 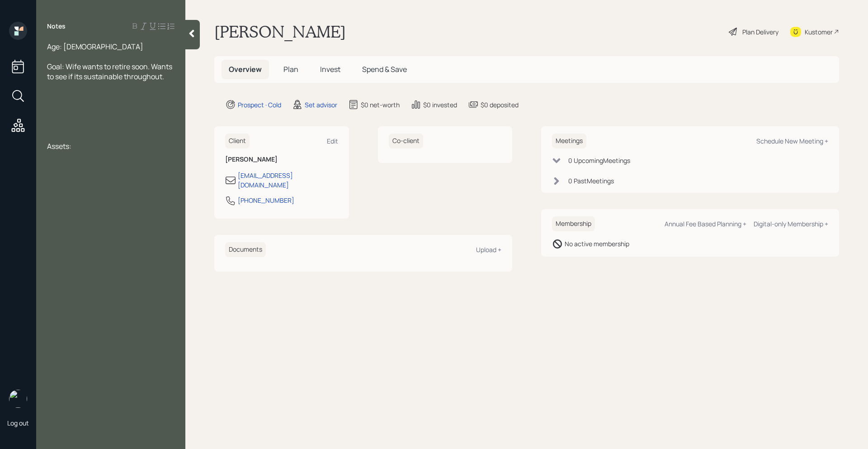 I want to click on div: Annual Fee Based Planning +, so click(x=706, y=223).